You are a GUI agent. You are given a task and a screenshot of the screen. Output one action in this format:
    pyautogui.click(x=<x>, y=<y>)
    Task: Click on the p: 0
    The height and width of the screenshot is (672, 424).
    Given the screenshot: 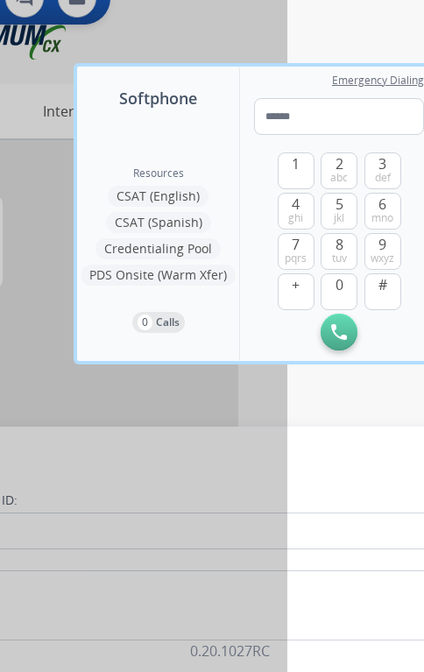 What is the action you would take?
    pyautogui.click(x=145, y=322)
    